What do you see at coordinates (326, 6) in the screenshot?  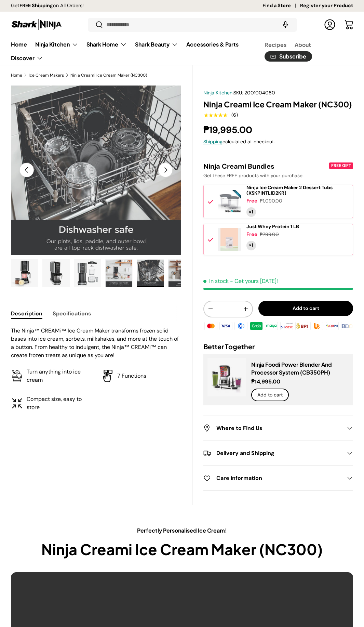 I see `a: Register your Product` at bounding box center [326, 6].